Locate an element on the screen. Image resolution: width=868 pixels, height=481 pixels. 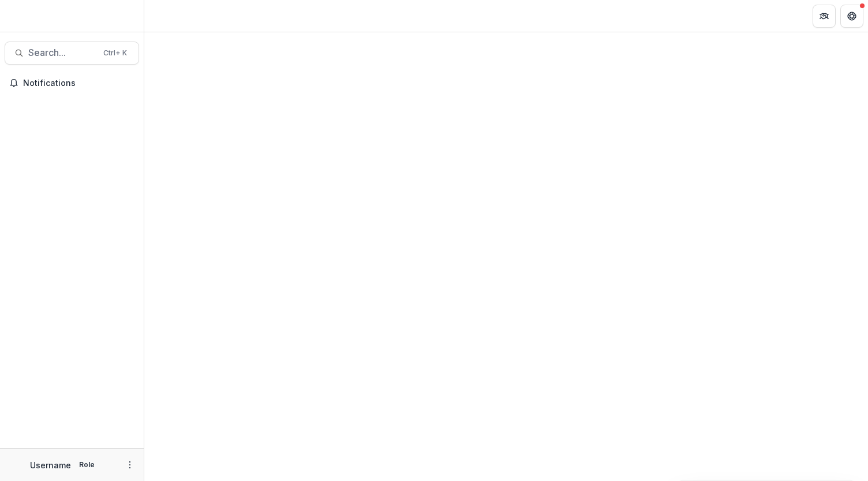
p: Role is located at coordinates (86, 465).